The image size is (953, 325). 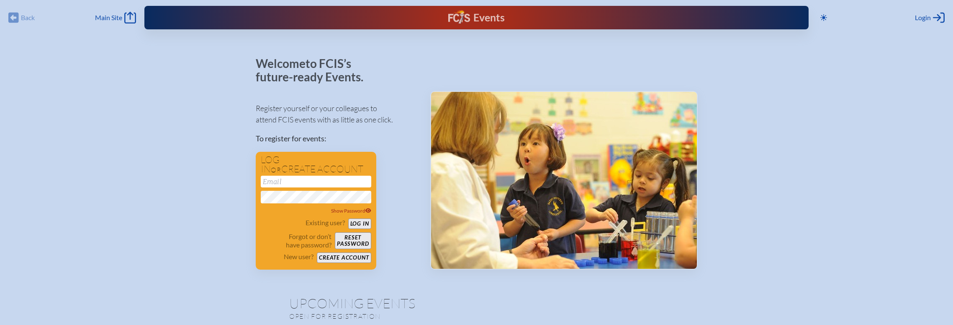 What do you see at coordinates (360, 223) in the screenshot?
I see `button: Log in` at bounding box center [360, 223].